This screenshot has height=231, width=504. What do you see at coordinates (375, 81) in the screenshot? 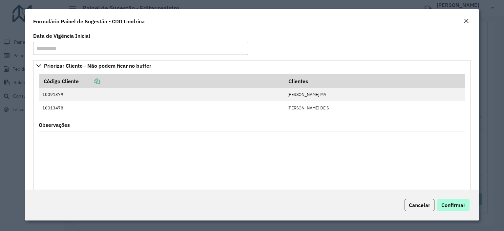
I see `th: Clientes` at bounding box center [375, 81].